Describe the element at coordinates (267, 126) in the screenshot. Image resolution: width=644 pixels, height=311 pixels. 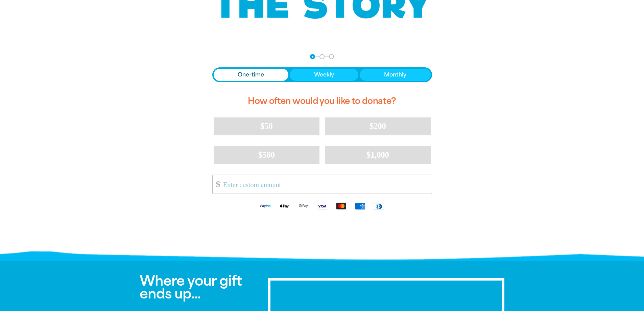
I see `span: $50` at that location.